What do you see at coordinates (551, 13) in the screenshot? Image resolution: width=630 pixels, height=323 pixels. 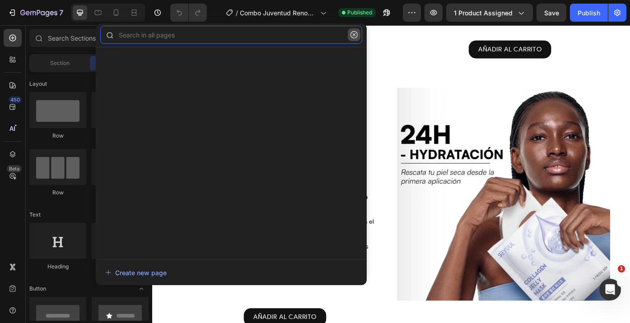 I see `button: Save` at bounding box center [551, 13].